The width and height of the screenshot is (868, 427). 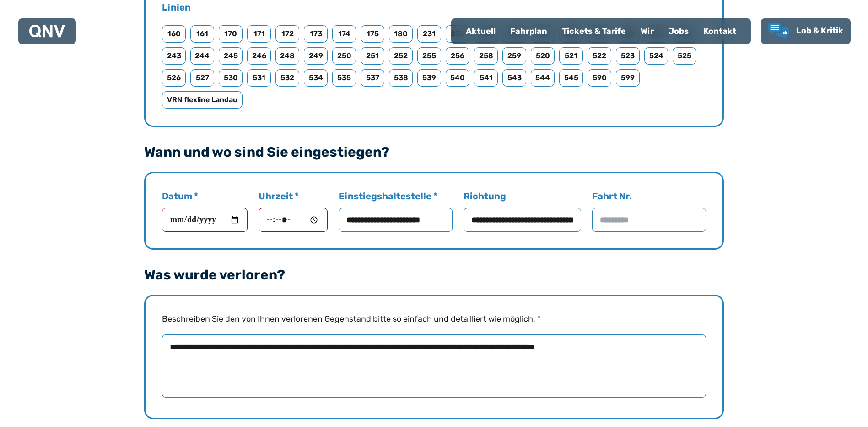 I want to click on input: Uhrzeit *, so click(x=292, y=220).